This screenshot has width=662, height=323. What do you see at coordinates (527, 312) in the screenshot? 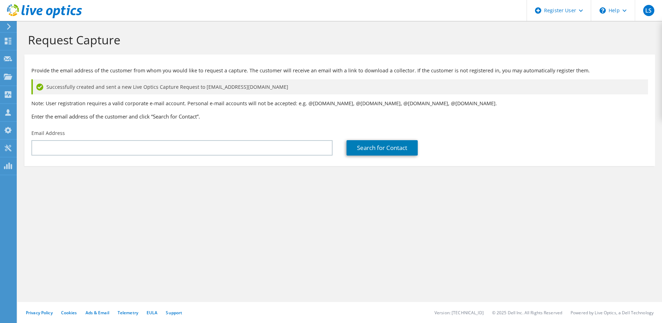
I see `li: © 2025 Dell Inc. All Rights Reserved` at bounding box center [527, 312].